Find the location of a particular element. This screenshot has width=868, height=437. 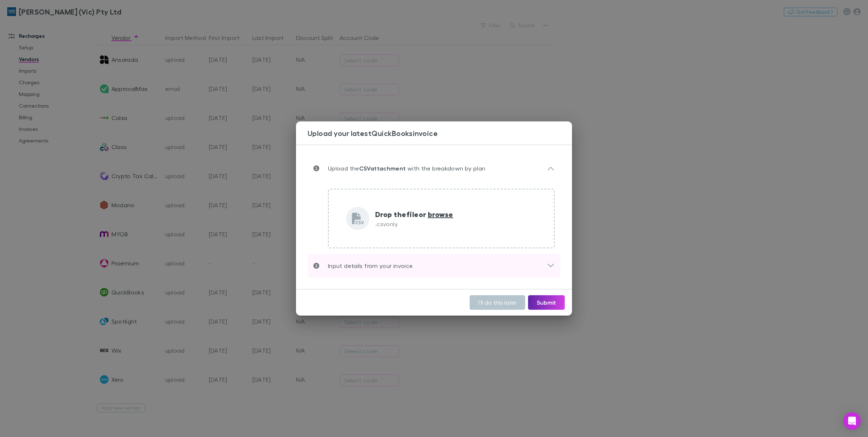

div: Input details from your invoice is located at coordinates (434, 266).